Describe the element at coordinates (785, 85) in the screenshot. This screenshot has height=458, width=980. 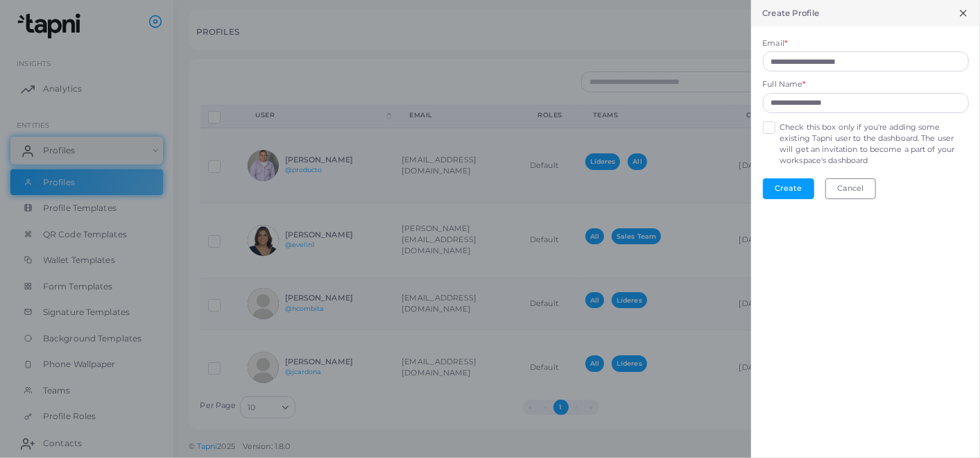
I see `label: Full Name` at that location.